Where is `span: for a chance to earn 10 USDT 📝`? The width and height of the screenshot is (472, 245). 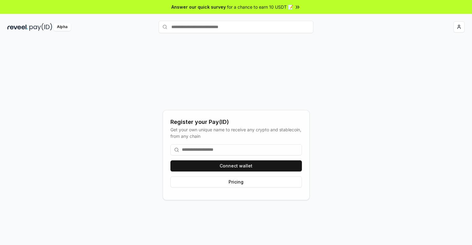 span: for a chance to earn 10 USDT 📝 is located at coordinates (260, 7).